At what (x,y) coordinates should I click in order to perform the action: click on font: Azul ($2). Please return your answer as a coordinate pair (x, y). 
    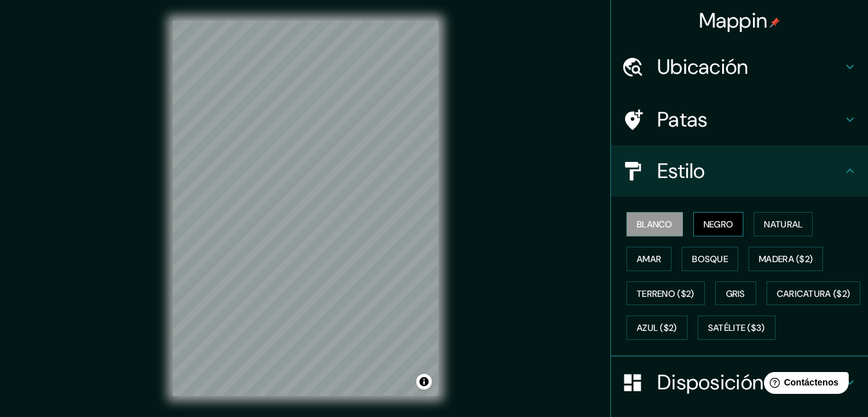
    Looking at the image, I should click on (657, 329).